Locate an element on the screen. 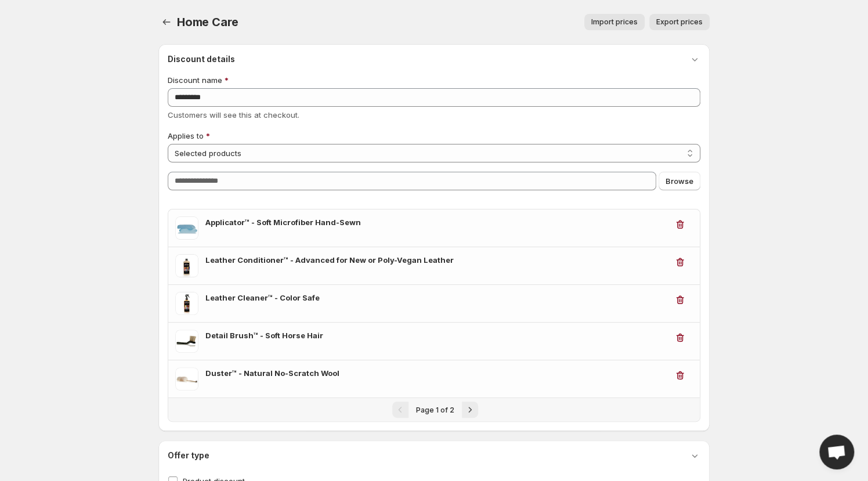  span: Discount name is located at coordinates (195, 80).